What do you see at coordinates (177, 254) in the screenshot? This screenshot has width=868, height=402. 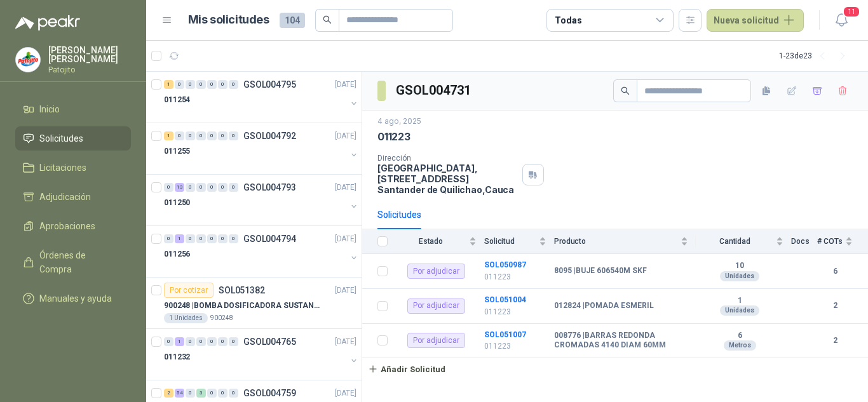 I see `p: 011256` at bounding box center [177, 254].